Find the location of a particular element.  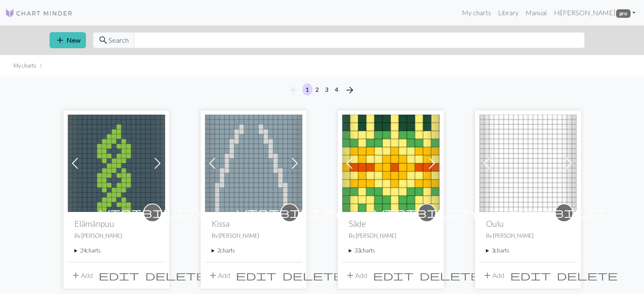

span: search is located at coordinates (103, 41).